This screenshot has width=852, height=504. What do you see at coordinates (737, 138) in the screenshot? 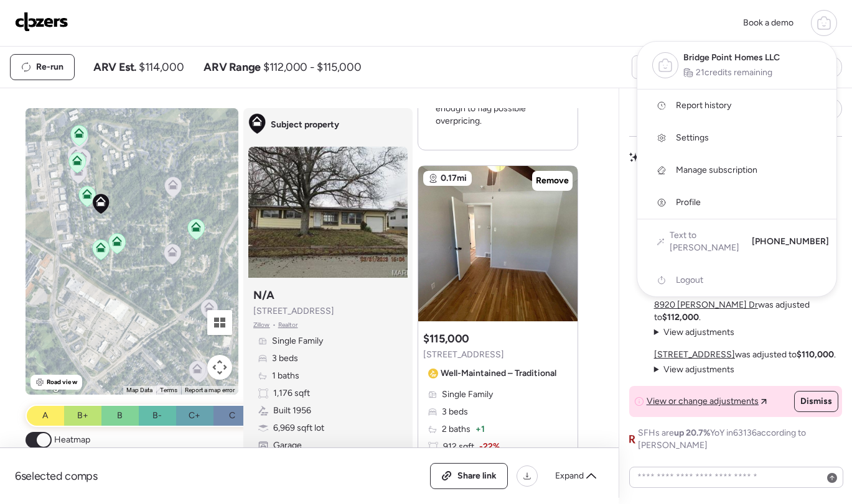
I see `a: Settings` at bounding box center [737, 138].